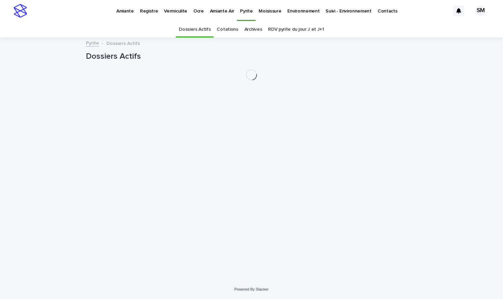 The height and width of the screenshot is (299, 503). I want to click on img: stacker-logo-s-only.png, so click(20, 11).